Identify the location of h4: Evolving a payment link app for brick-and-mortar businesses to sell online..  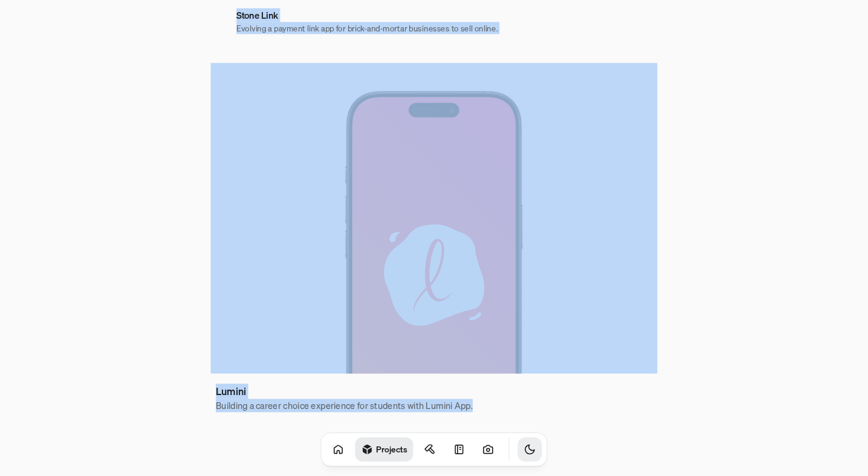
(367, 28).